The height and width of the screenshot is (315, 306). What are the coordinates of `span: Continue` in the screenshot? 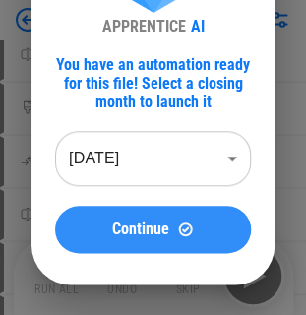 It's located at (141, 229).